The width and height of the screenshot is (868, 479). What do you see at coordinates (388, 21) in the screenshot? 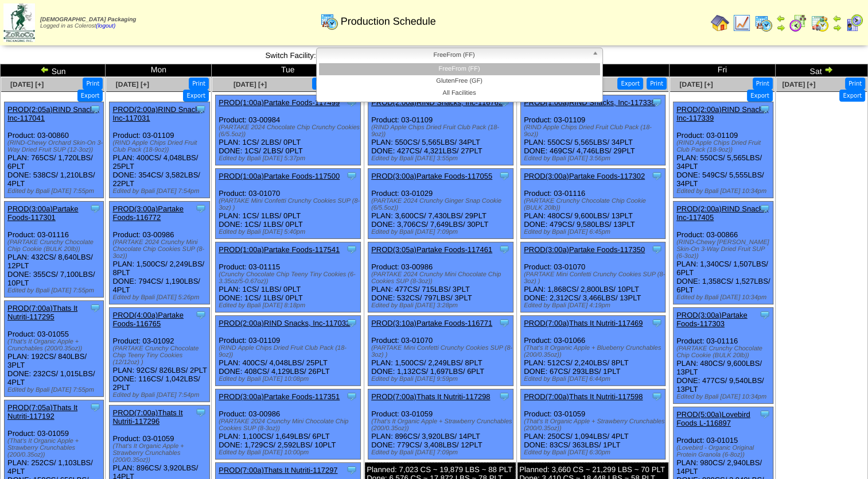
I see `span: Production Schedule` at bounding box center [388, 21].